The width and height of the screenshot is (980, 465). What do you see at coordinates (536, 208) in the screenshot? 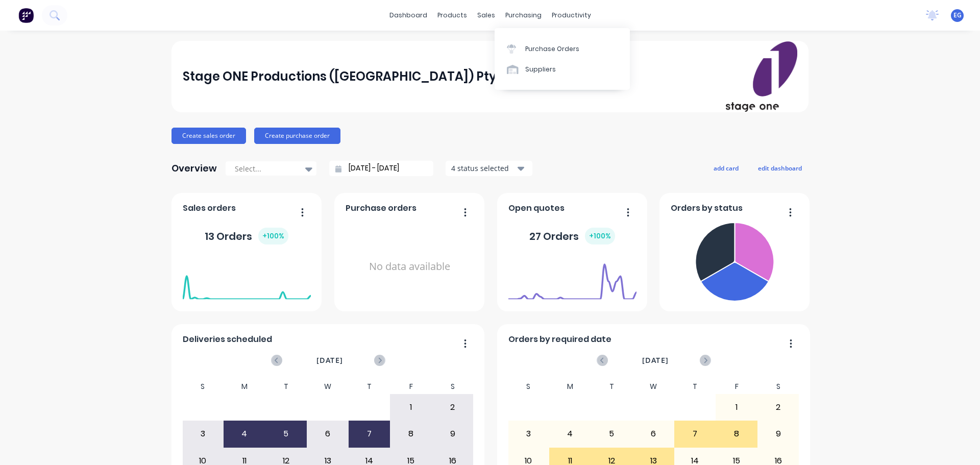
I see `span: Open quotes` at bounding box center [536, 208].